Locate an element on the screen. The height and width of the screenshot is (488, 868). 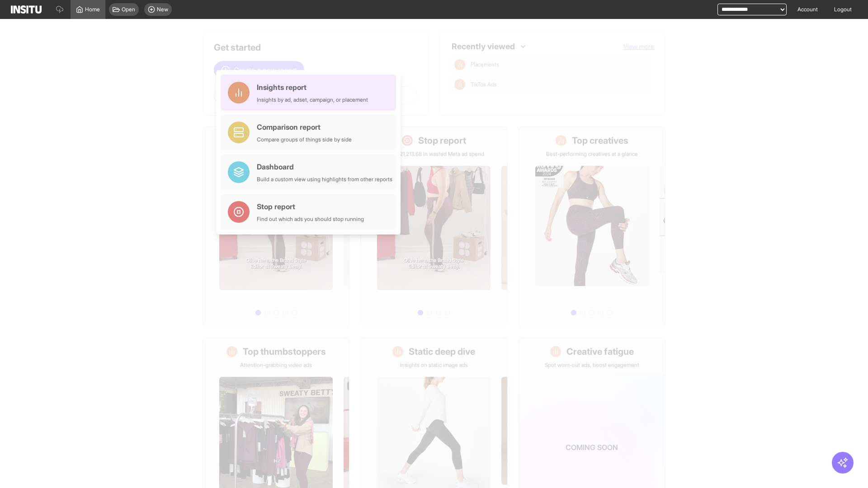
span: New is located at coordinates (163, 9).